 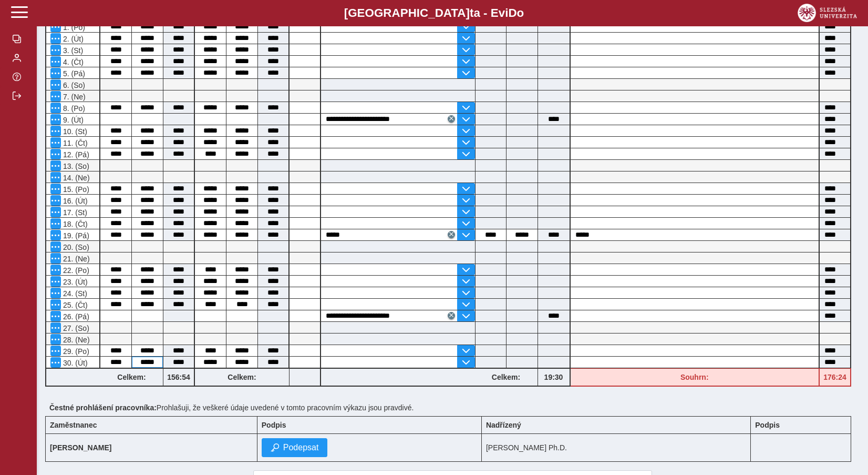 I want to click on span: 3. (St), so click(x=72, y=51).